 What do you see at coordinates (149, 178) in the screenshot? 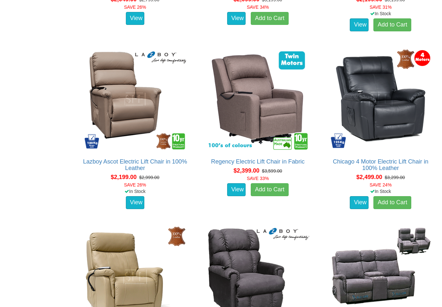
I see `del: $2,999.00` at bounding box center [149, 178].